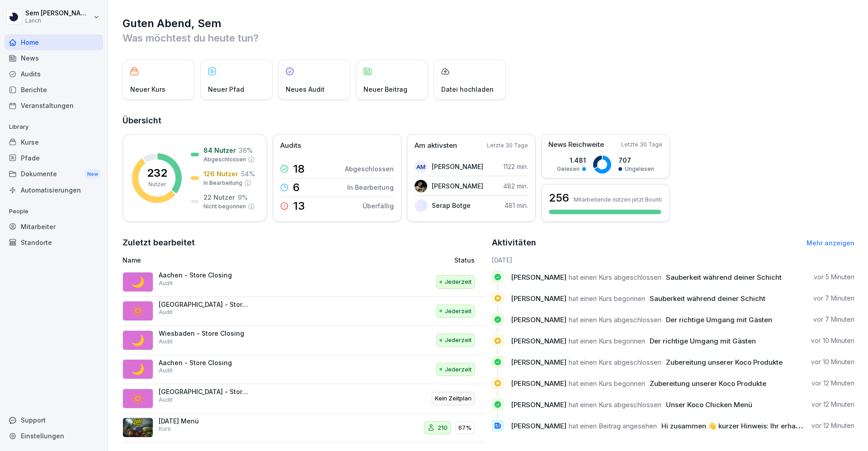 This screenshot has width=868, height=451. What do you see at coordinates (515, 186) in the screenshot?
I see `p: 482 min.` at bounding box center [515, 186].